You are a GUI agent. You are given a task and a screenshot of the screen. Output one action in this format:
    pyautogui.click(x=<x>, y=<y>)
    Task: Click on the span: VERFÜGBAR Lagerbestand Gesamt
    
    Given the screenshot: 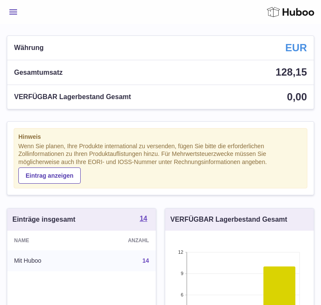 What is the action you would take?
    pyautogui.click(x=73, y=97)
    